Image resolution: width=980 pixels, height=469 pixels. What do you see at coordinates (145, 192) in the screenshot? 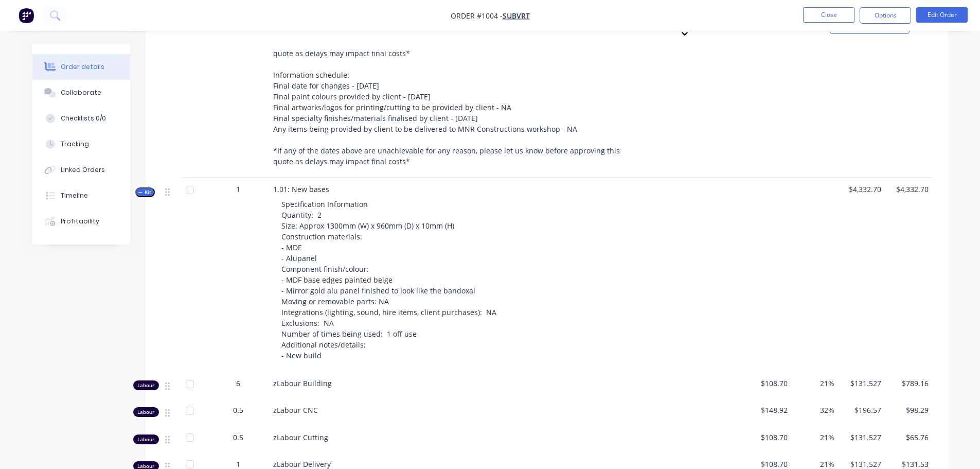
I see `button: Kit` at bounding box center [145, 192].